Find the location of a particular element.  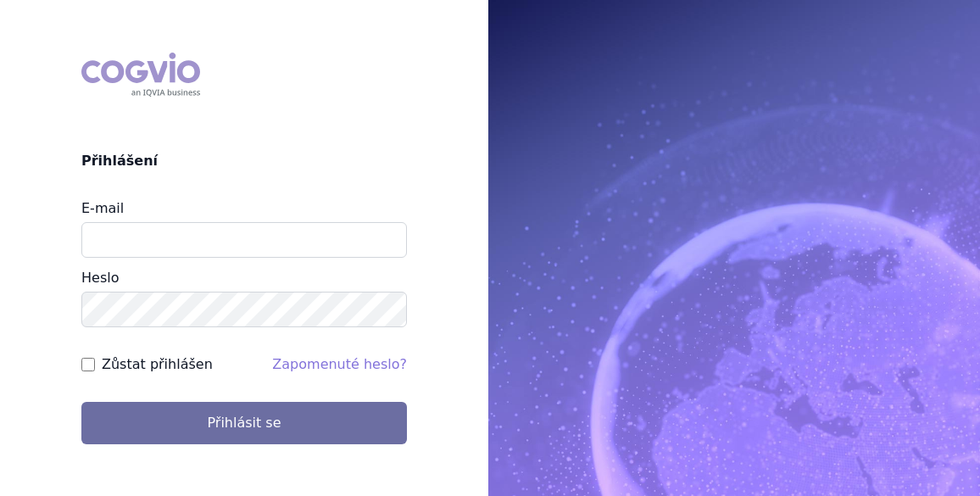

button: Přihlásit se is located at coordinates (244, 423).